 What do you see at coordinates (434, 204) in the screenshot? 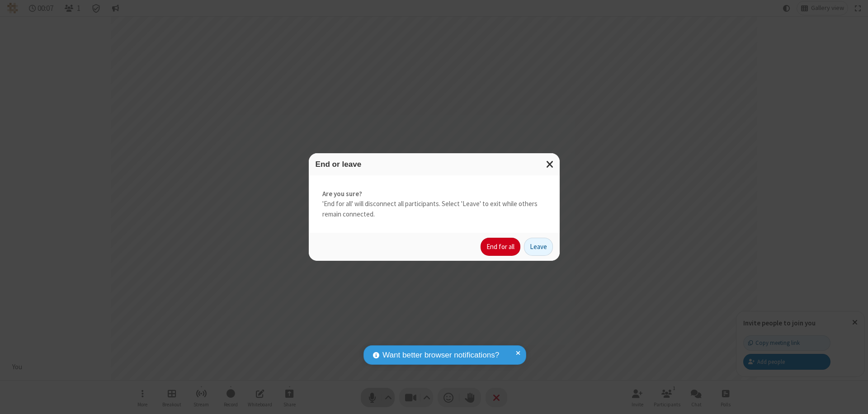
I see `div: 'End for all' will disconnect all participants. Select 'Leave' to exit while others remain connec...` at bounding box center [434, 204].